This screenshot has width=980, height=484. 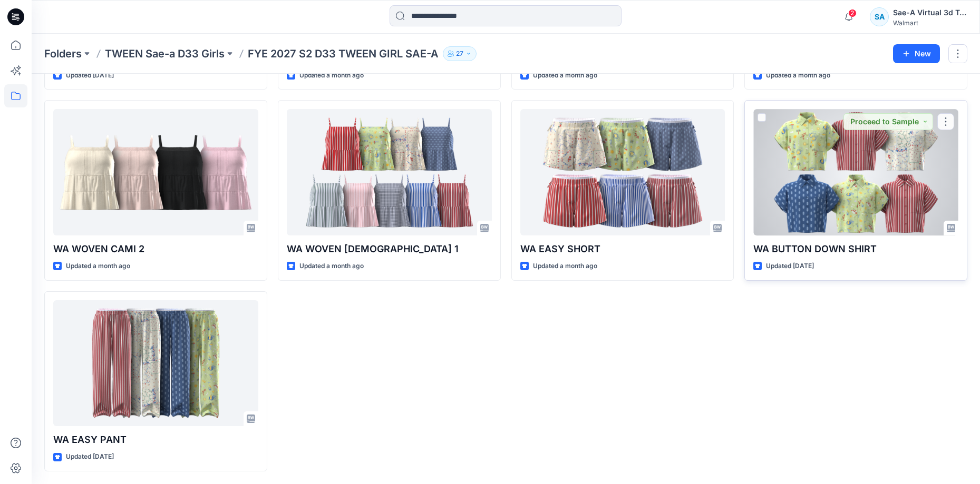 What do you see at coordinates (164, 54) in the screenshot?
I see `a: TWEEN Sae-a D33 Girls` at bounding box center [164, 54].